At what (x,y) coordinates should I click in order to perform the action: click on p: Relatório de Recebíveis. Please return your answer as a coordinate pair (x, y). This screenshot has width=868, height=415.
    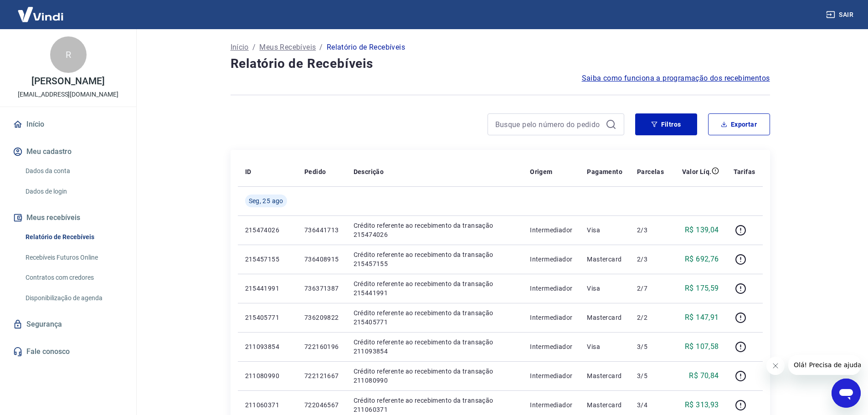
    Looking at the image, I should click on (366, 48).